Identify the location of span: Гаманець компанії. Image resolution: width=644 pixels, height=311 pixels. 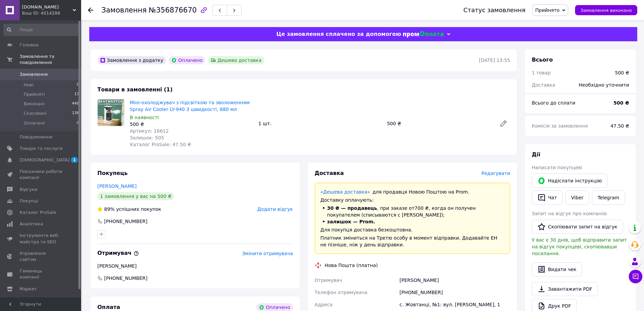
(41, 274).